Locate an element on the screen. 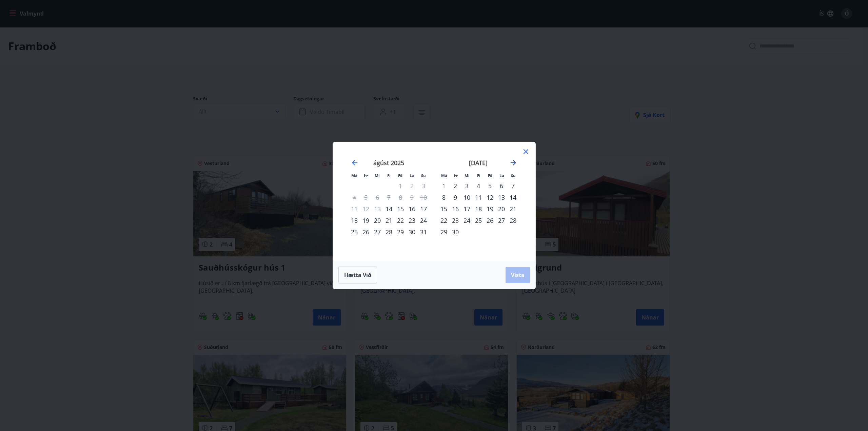 This screenshot has height=431, width=868. td: Choose fimmtudagur, 11. september 2025 as your check-in date. It’s available. is located at coordinates (479, 197).